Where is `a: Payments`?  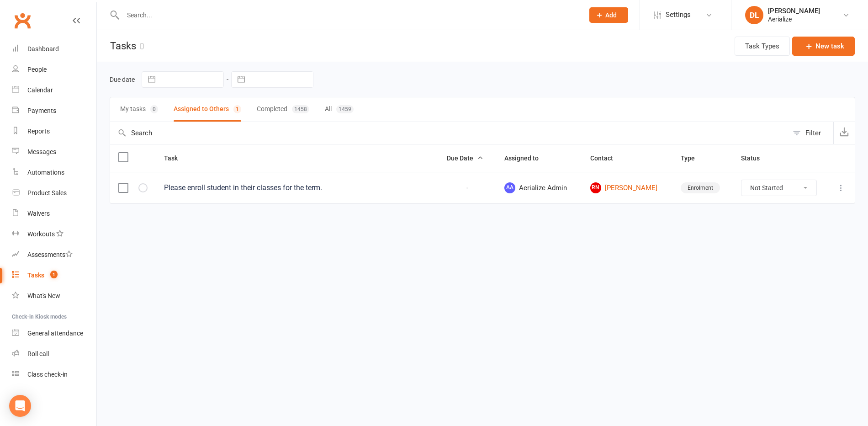
a: Payments is located at coordinates (54, 110).